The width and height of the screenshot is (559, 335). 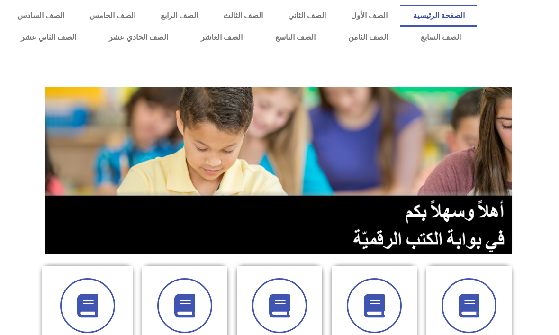 What do you see at coordinates (439, 16) in the screenshot?
I see `a: الصفحة الرئيسية` at bounding box center [439, 16].